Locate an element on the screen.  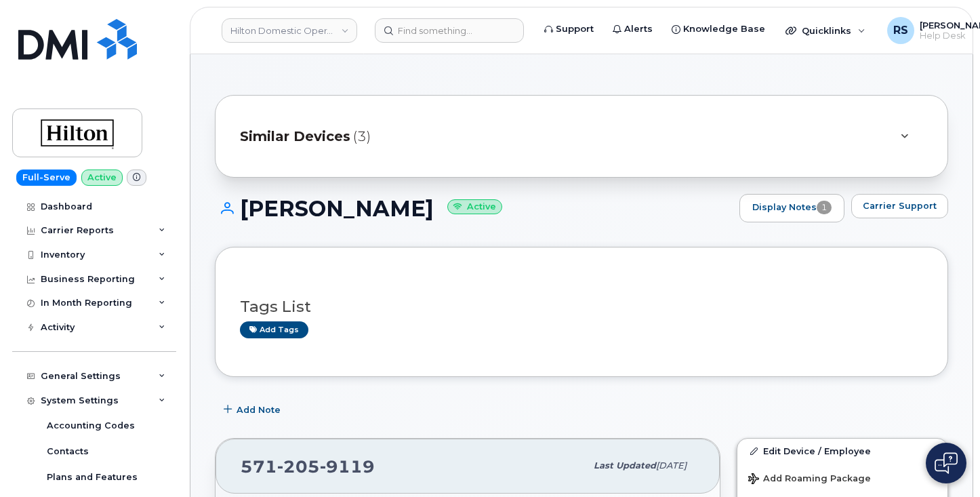
span: Add Note is located at coordinates (259, 410).